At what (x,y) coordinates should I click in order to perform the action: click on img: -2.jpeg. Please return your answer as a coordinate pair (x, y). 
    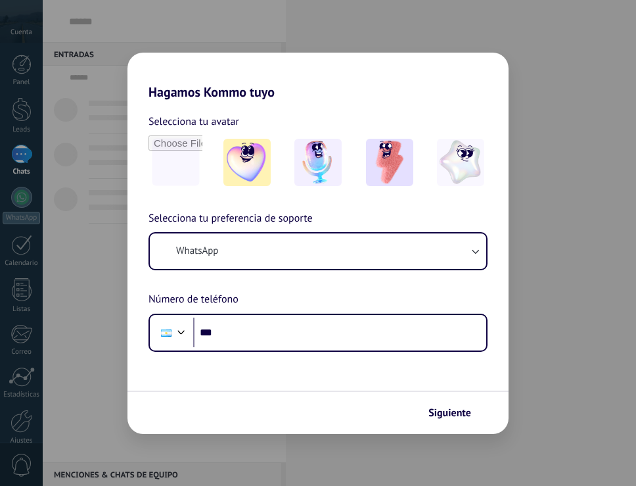
    Looking at the image, I should click on (318, 162).